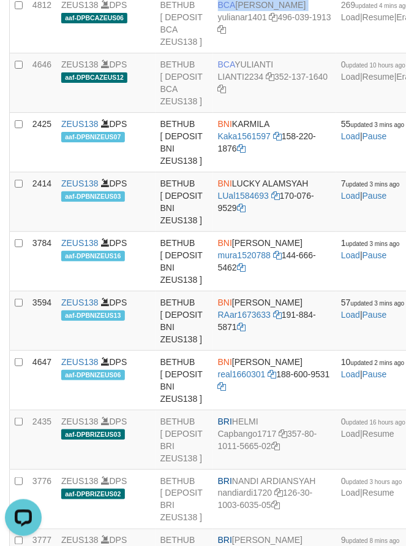  I want to click on a: Kaka1561597, so click(245, 136).